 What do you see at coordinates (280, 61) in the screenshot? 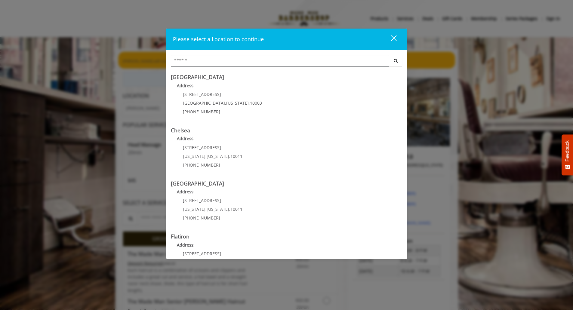
I see `input: Search Center` at bounding box center [280, 61].